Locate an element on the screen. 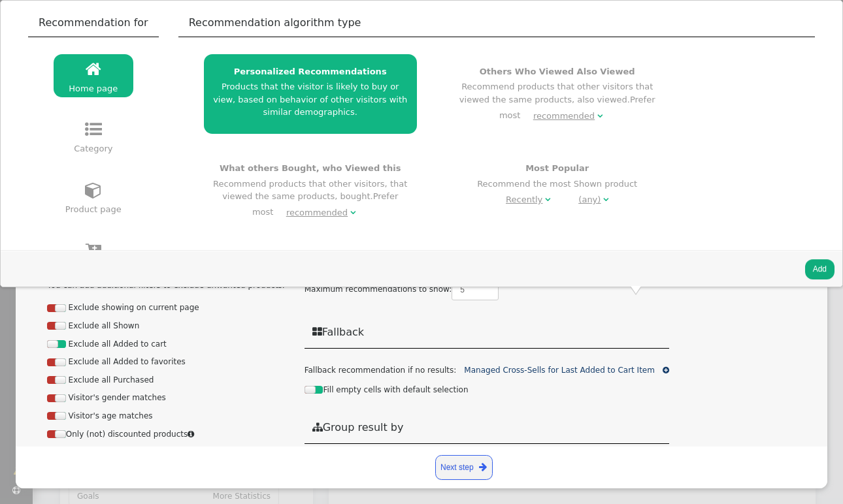 Image resolution: width=843 pixels, height=504 pixels. h4: Others Who Viewed Also Viewed is located at coordinates (558, 72).